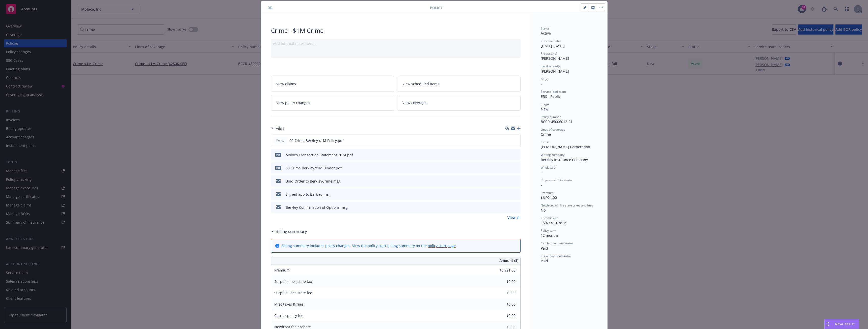 The width and height of the screenshot is (868, 329). I want to click on span: Producer(s), so click(549, 53).